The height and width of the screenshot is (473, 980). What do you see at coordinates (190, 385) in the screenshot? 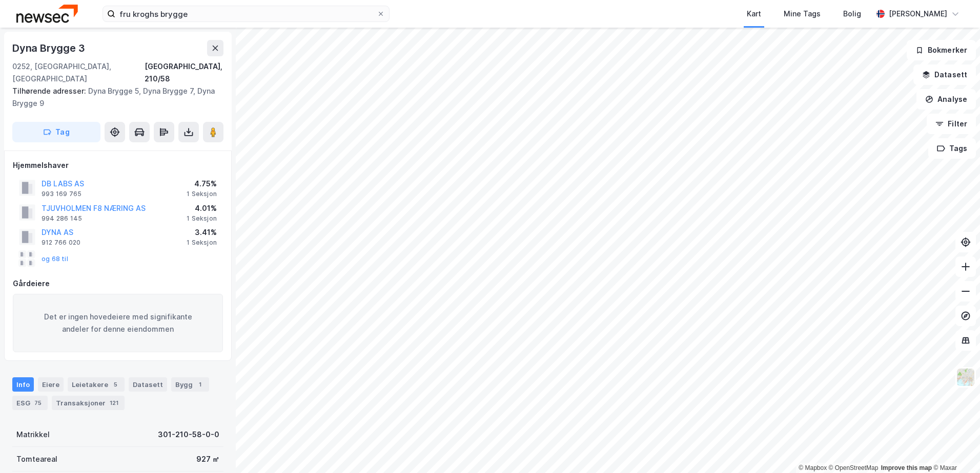
I see `div: Bygg` at bounding box center [190, 385].